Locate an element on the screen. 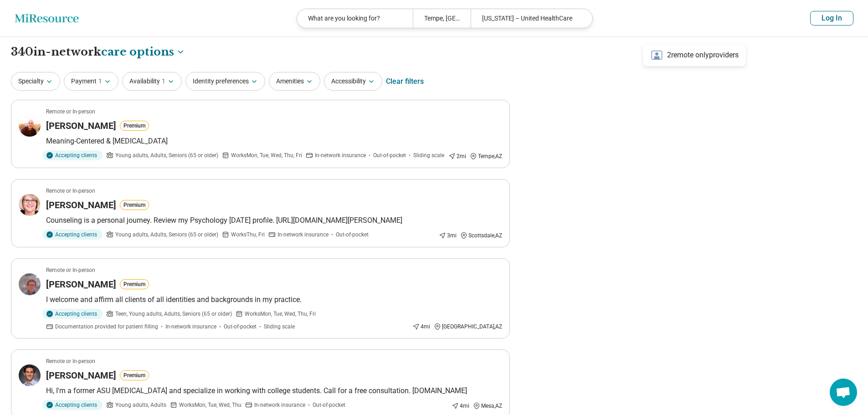 This screenshot has width=868, height=415. button: Identity preferences is located at coordinates (225, 81).